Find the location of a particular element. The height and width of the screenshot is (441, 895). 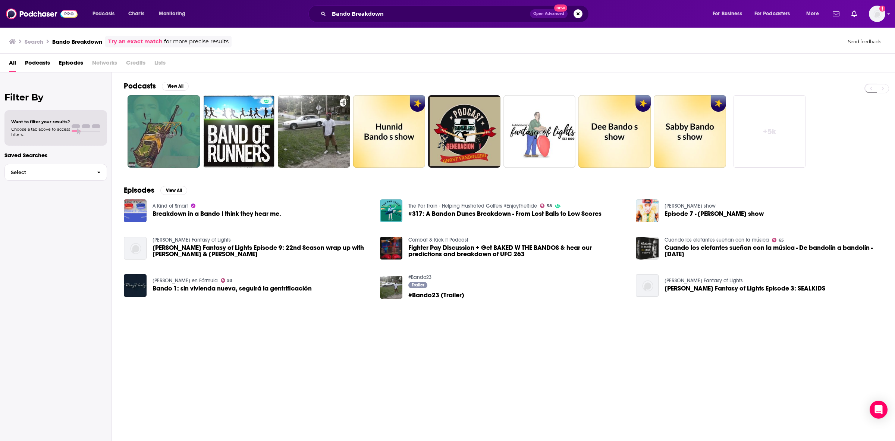

a: PodcastsView All is located at coordinates (156, 86).